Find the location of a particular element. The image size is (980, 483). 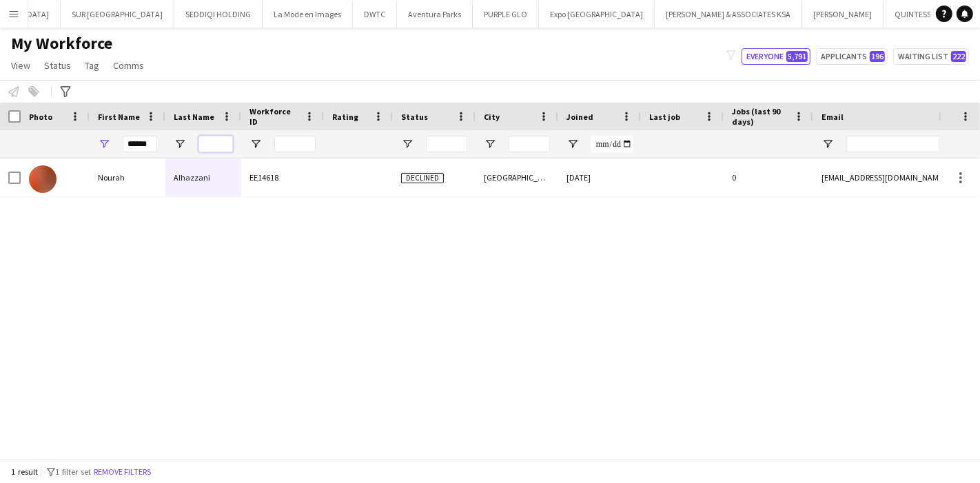

input: Status Filter Input is located at coordinates (447, 144).